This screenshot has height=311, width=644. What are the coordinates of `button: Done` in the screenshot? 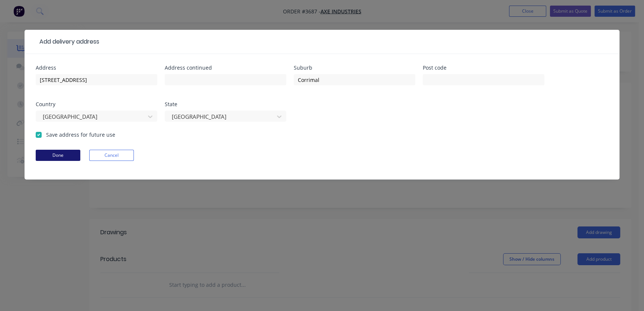 It's located at (58, 155).